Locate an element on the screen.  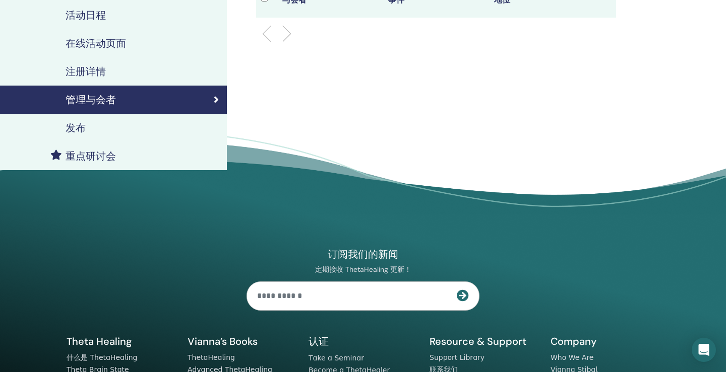
a: Support Library is located at coordinates (457, 358).